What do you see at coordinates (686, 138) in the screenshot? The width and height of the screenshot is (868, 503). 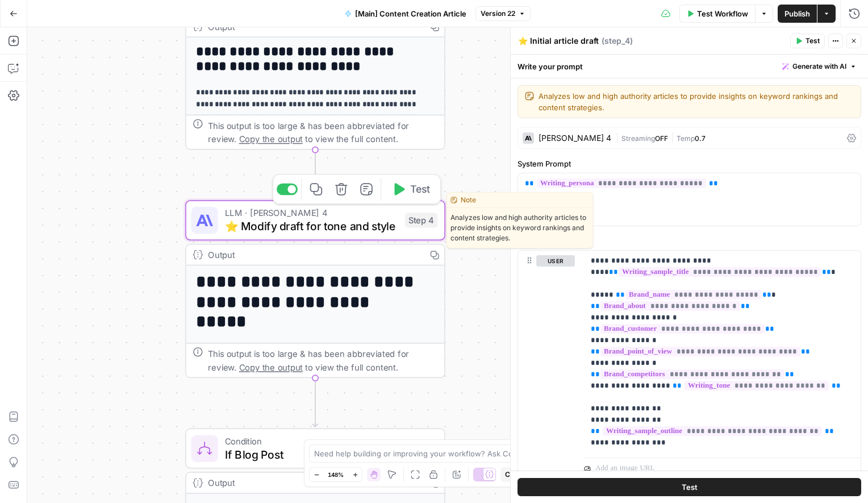 I see `span: Temp` at bounding box center [686, 138].